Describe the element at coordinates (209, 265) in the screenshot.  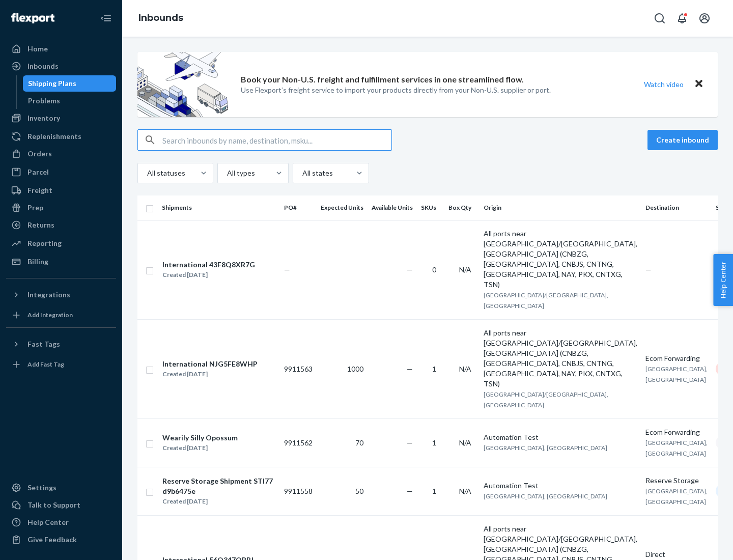
I see `div: International 43F8Q8XR7G` at that location.